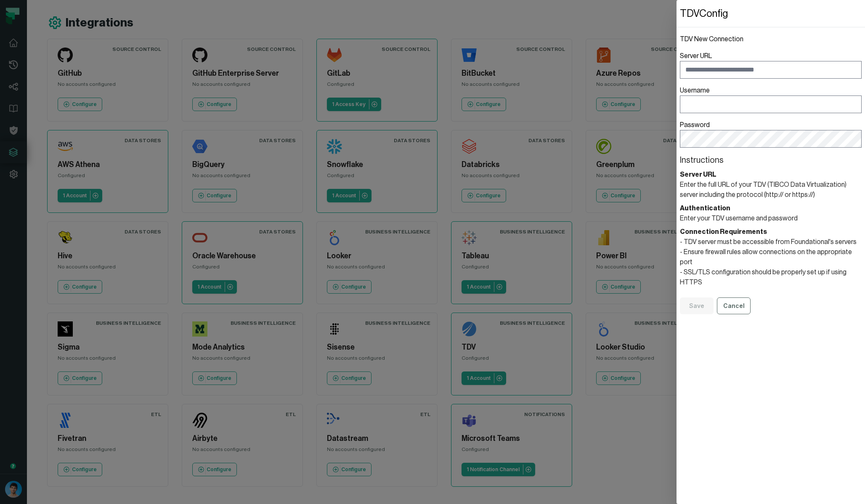  Describe the element at coordinates (771, 232) in the screenshot. I see `header: Connection Requirements` at that location.